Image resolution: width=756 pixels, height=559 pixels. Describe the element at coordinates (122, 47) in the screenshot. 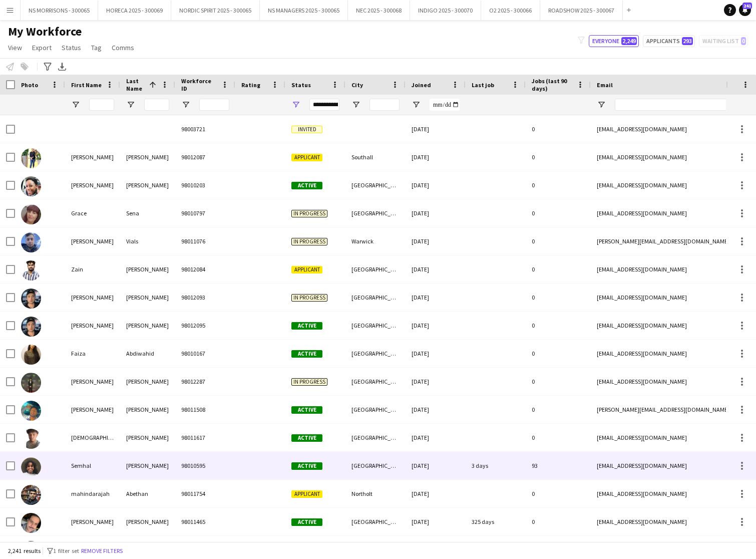

I see `span: Comms` at that location.